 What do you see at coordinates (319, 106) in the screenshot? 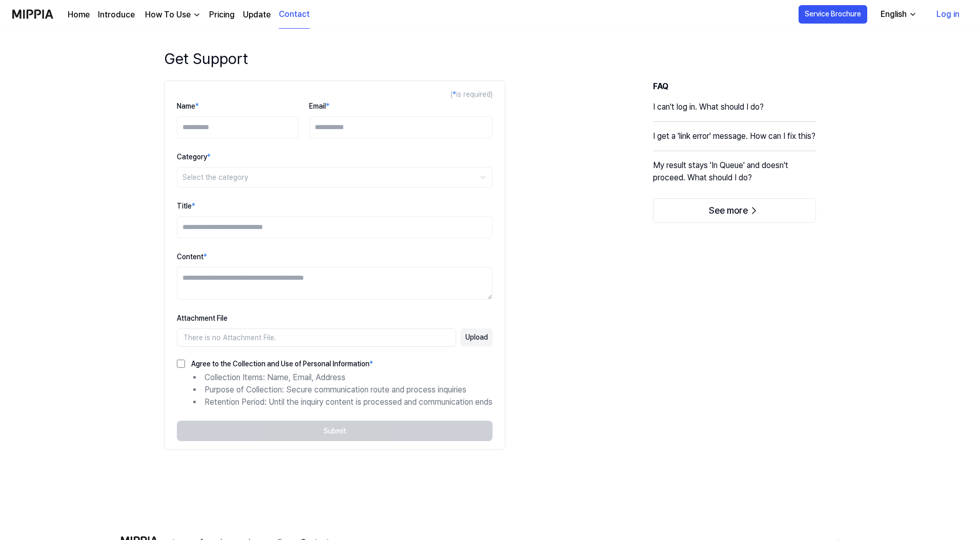
I see `label: Email` at bounding box center [319, 106].